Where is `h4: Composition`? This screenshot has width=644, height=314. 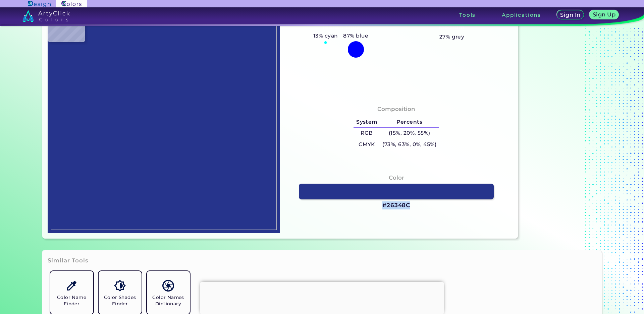 h4: Composition is located at coordinates (396, 109).